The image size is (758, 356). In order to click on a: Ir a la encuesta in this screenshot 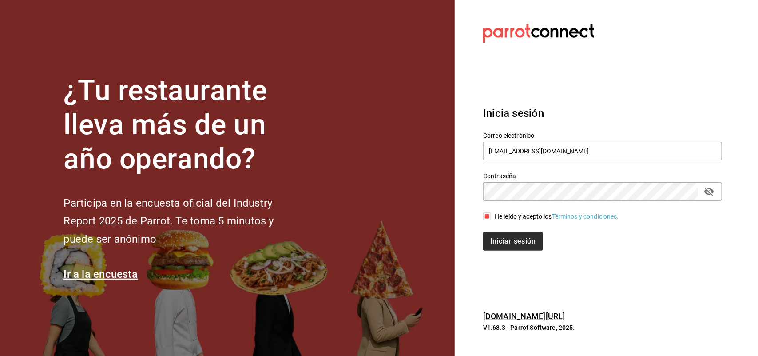, I will do `click(100, 274)`.